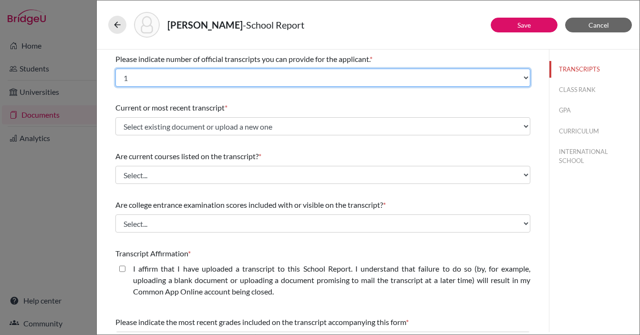  I want to click on span: - School Report, so click(273, 25).